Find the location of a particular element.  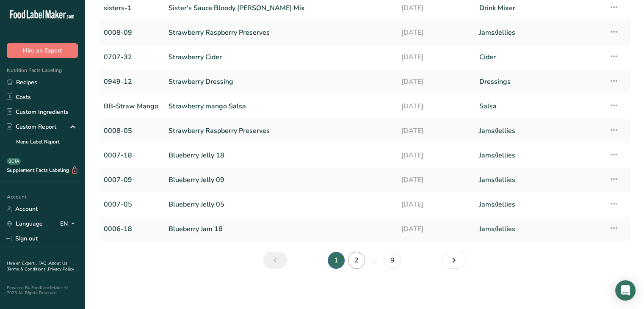

a: Page 2. is located at coordinates (356, 260).